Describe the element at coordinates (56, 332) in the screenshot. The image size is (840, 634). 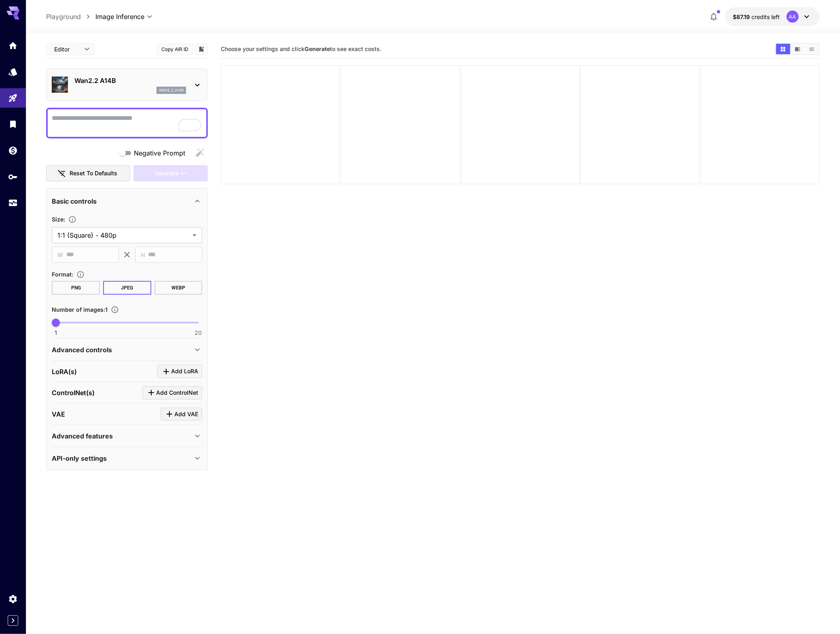
I see `span: 1` at that location.